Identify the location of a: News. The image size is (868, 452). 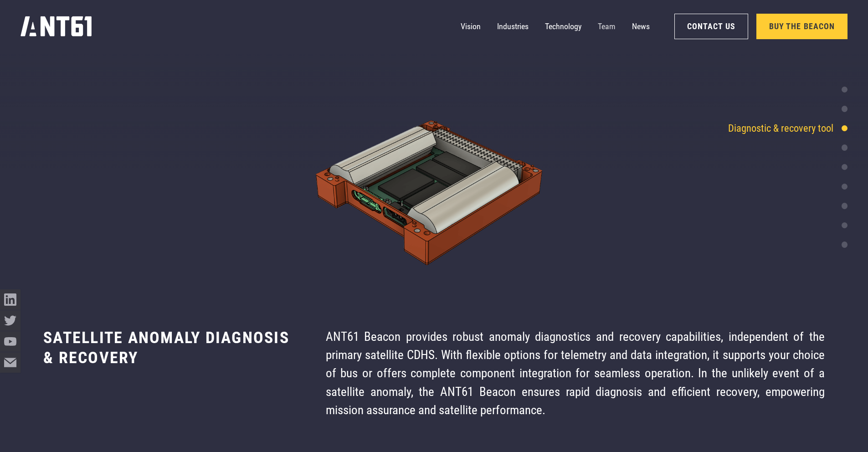
(641, 26).